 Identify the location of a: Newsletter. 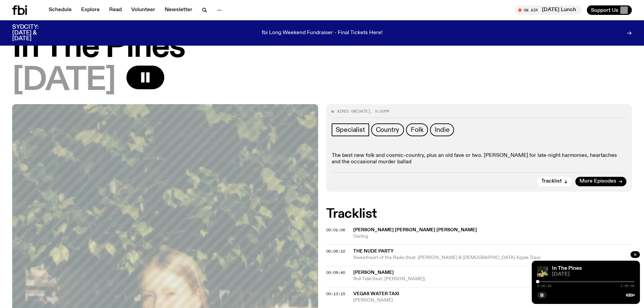
(179, 10).